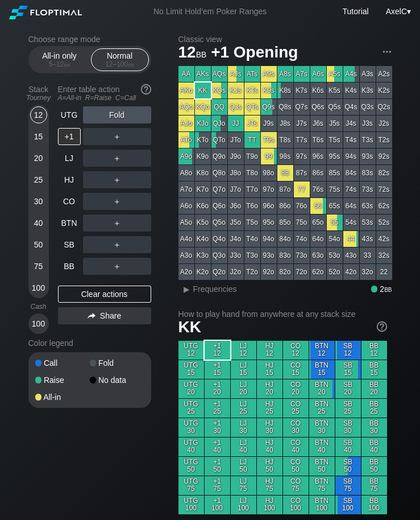 This screenshot has height=520, width=420. Describe the element at coordinates (187, 223) in the screenshot. I see `div: A5o` at that location.